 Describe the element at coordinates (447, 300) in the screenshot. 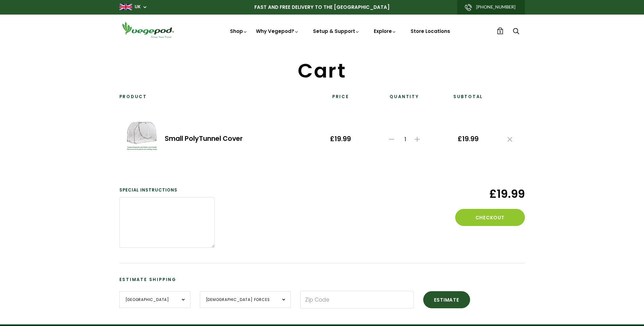

I see `button: Estimate` at that location.